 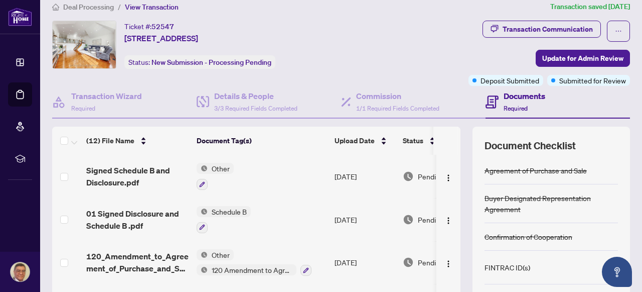 What do you see at coordinates (211, 62) in the screenshot?
I see `span: New Submission - Processing Pending` at bounding box center [211, 62].